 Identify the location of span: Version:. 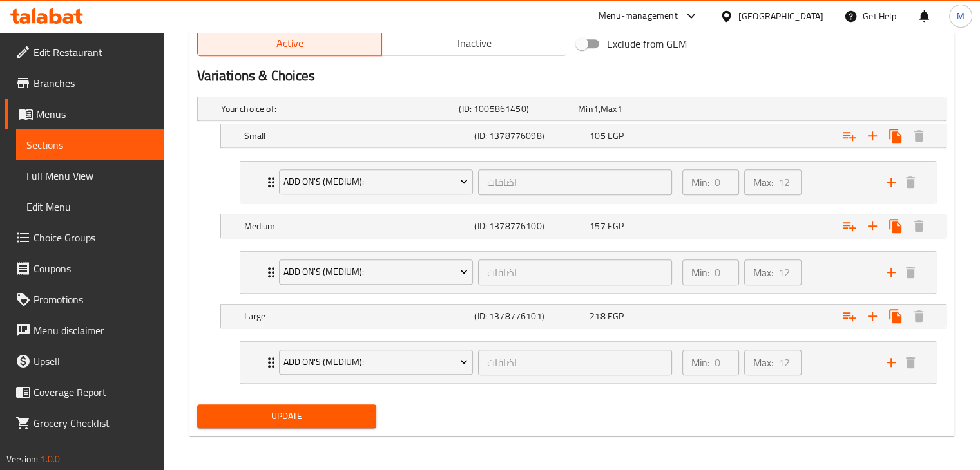
(22, 459).